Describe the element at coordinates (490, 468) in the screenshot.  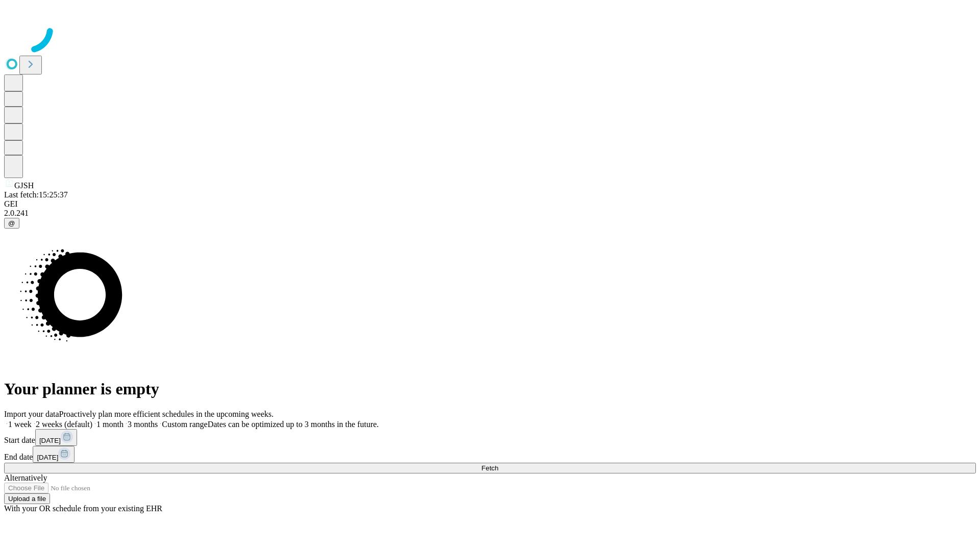
I see `button: Fetch` at that location.